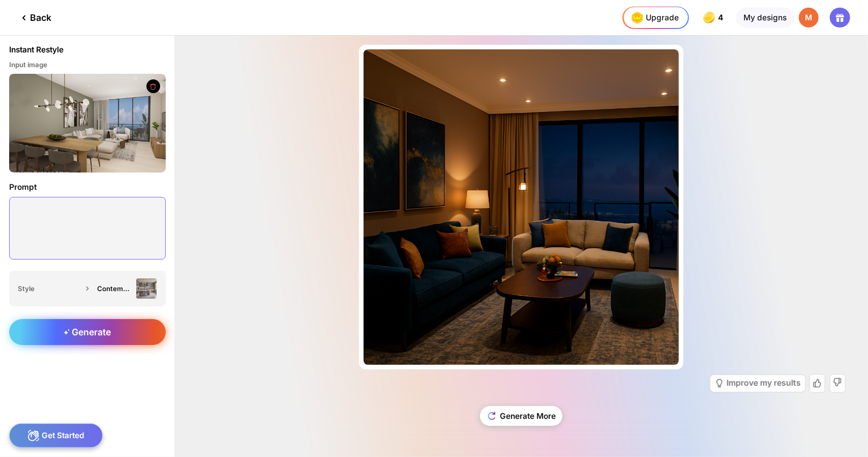  I want to click on div: Prompt, so click(87, 187).